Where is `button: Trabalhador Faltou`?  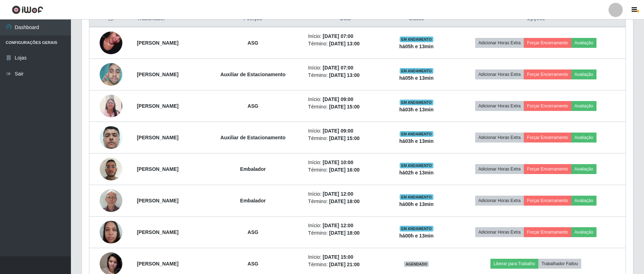 button: Trabalhador Faltou is located at coordinates (560, 264).